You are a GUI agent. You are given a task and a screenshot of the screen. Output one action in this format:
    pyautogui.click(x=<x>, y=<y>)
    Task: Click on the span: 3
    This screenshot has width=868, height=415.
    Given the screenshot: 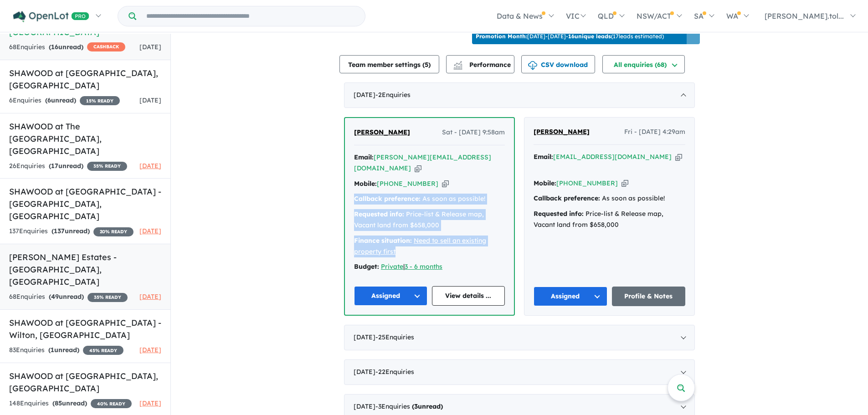 What is the action you would take?
    pyautogui.click(x=416, y=406)
    